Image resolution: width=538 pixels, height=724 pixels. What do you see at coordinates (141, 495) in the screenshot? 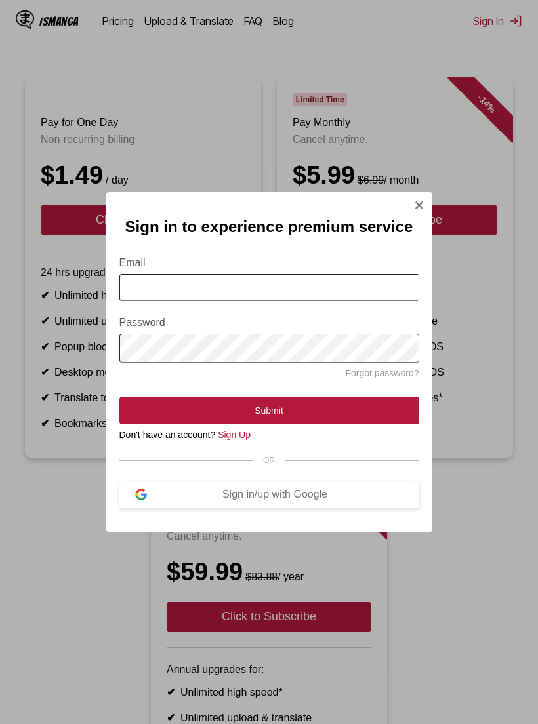
I see `img: google-logo` at bounding box center [141, 495].